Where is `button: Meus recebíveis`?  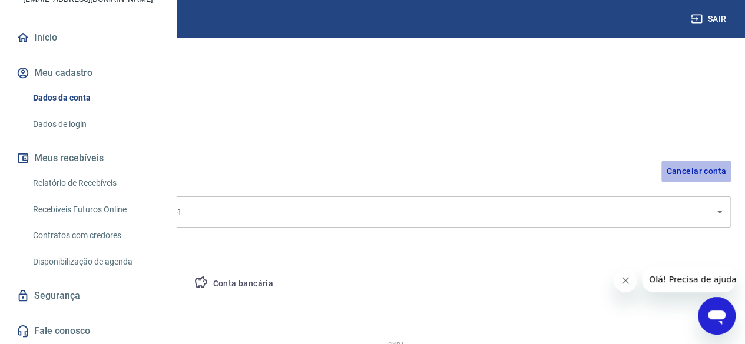
button: Meus recebíveis is located at coordinates (88, 158).